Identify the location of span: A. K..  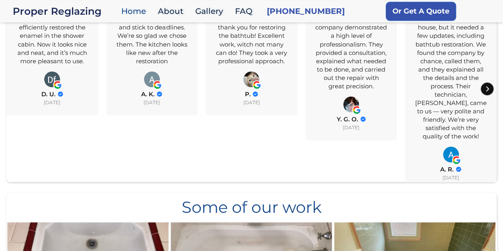
(148, 94).